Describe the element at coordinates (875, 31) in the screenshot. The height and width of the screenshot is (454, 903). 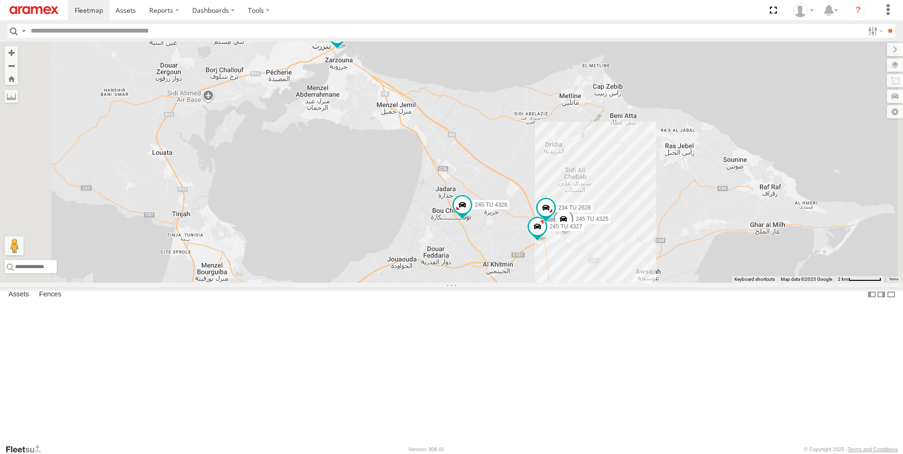
I see `label: Search Filter Options` at that location.